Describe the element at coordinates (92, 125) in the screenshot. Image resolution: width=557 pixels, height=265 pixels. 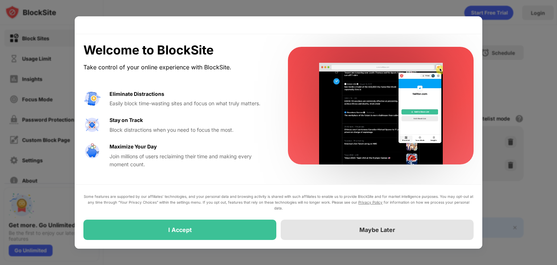
I see `img: value-focus.svg` at that location.